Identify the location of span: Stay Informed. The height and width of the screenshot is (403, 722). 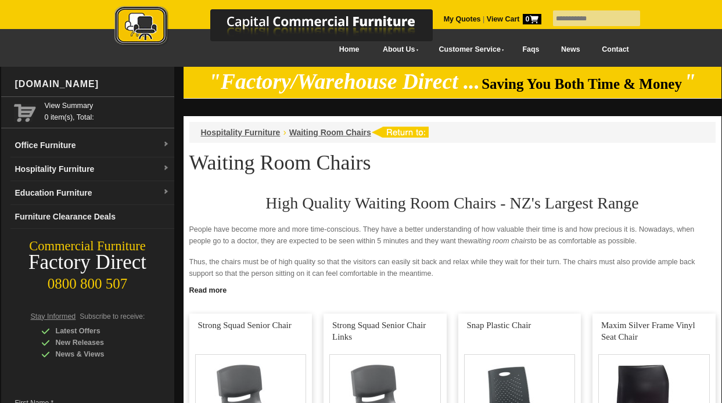
(53, 317).